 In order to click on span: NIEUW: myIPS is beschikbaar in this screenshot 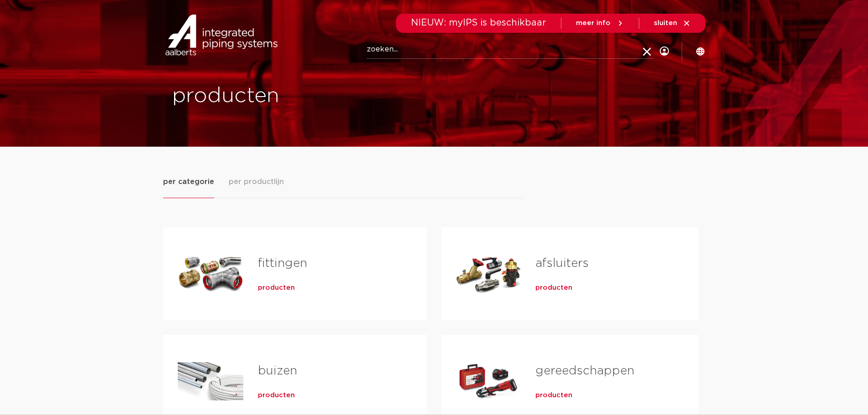, I will do `click(479, 23)`.